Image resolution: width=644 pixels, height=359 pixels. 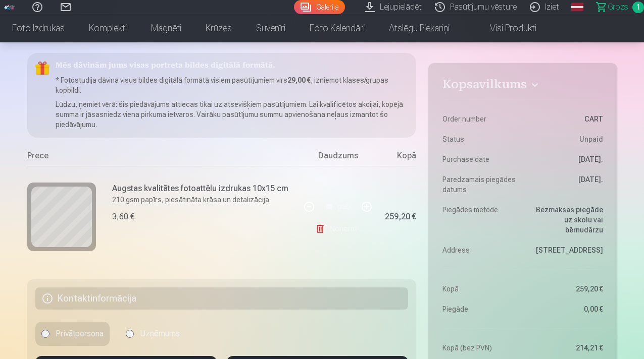 I want to click on h4: Kopsavilkums, so click(x=522, y=86).